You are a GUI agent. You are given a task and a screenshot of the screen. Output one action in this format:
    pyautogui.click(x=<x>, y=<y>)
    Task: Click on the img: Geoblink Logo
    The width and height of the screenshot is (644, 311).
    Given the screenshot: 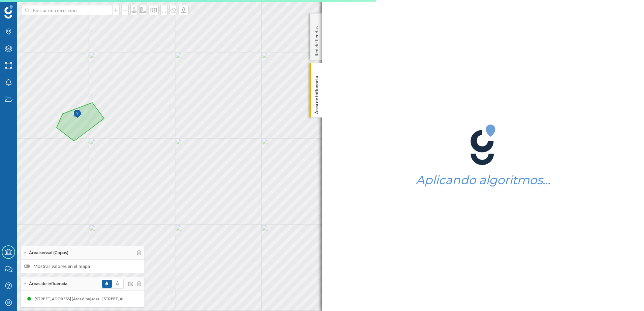 What is the action you would take?
    pyautogui.click(x=9, y=12)
    